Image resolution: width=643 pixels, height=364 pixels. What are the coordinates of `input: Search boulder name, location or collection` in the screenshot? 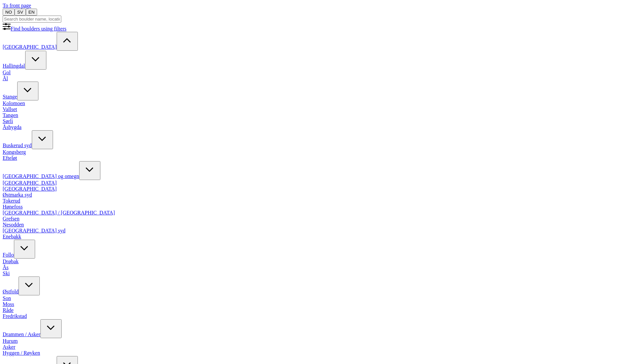 It's located at (32, 19).